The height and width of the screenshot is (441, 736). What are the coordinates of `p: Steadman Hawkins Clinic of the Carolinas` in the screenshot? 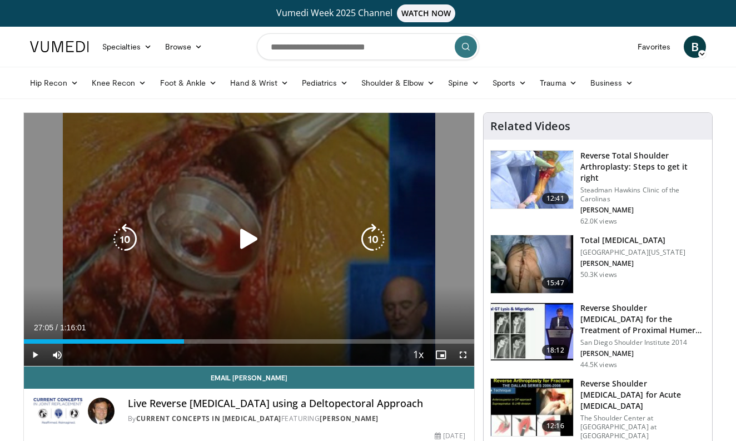 It's located at (643, 195).